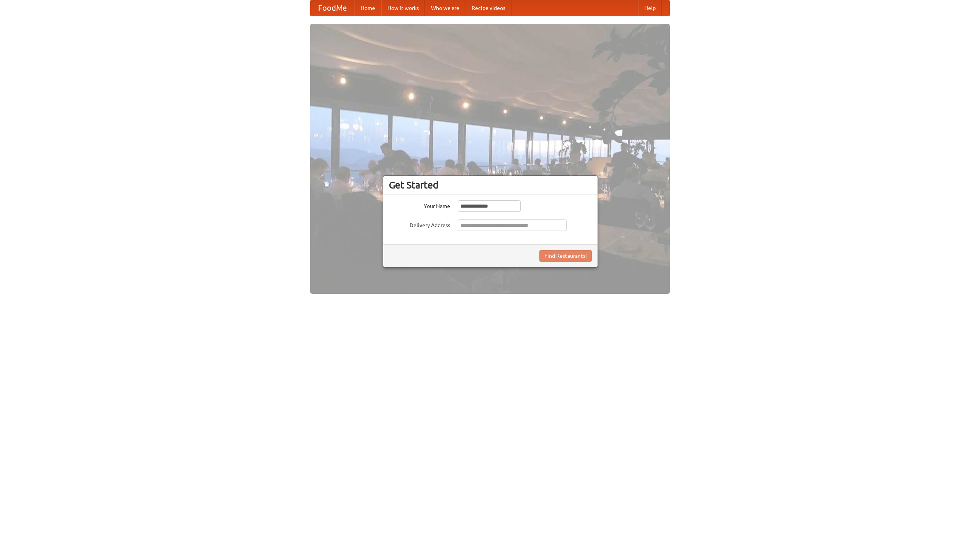  Describe the element at coordinates (445, 8) in the screenshot. I see `a: Who we are` at that location.